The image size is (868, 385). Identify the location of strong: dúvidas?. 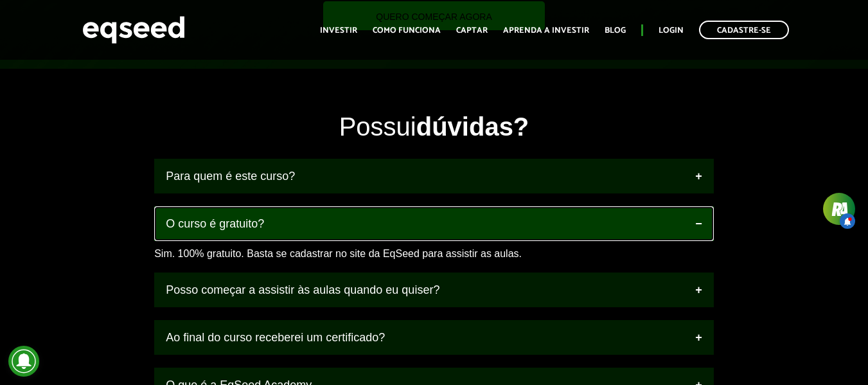
(473, 127).